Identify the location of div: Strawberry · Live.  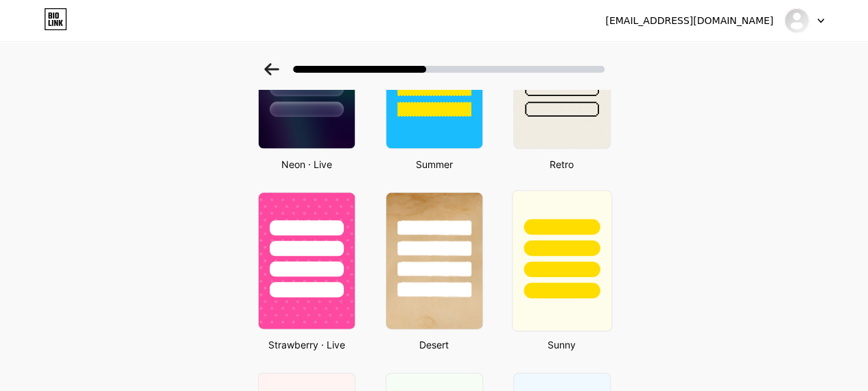
(307, 344).